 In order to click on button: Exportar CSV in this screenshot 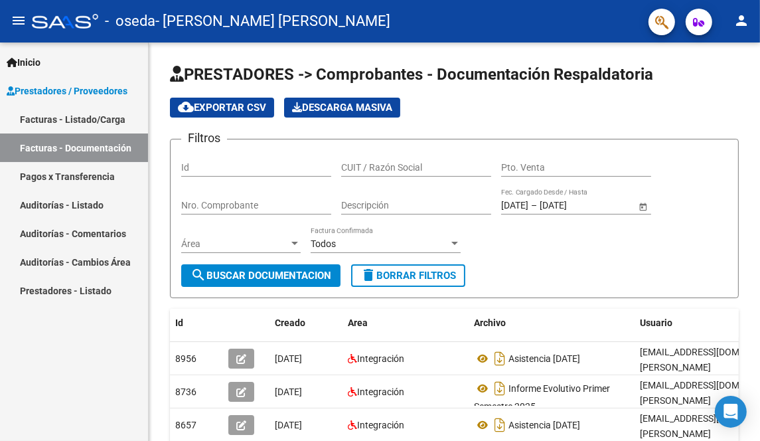, I will do `click(222, 108)`.